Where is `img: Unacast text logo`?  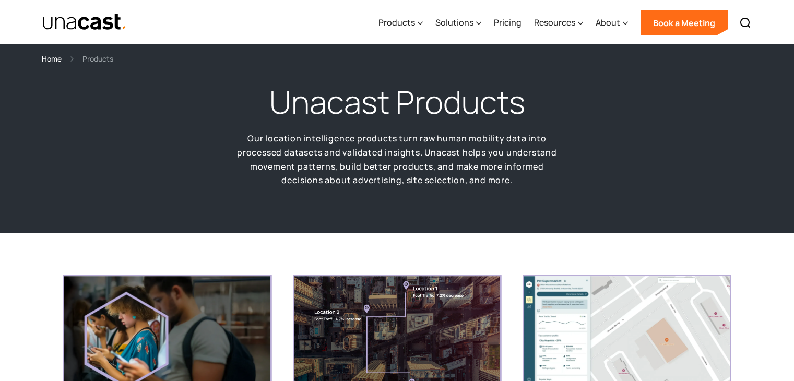
img: Unacast text logo is located at coordinates (85, 22).